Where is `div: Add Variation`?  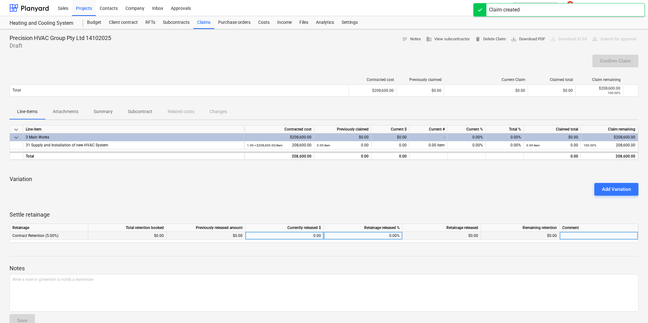 div: Add Variation is located at coordinates (617, 189).